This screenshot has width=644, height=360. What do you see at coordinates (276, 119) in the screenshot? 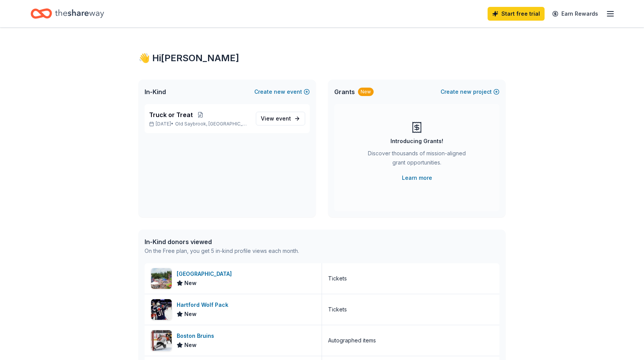
I see `span: View` at bounding box center [276, 119].